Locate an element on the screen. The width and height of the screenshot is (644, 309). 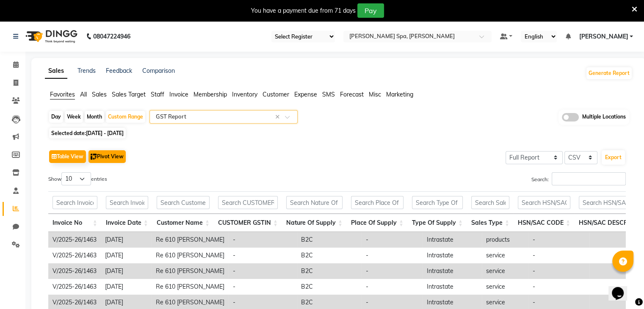
th: Invoice No: activate to sort column ascending is located at coordinates (75, 223).